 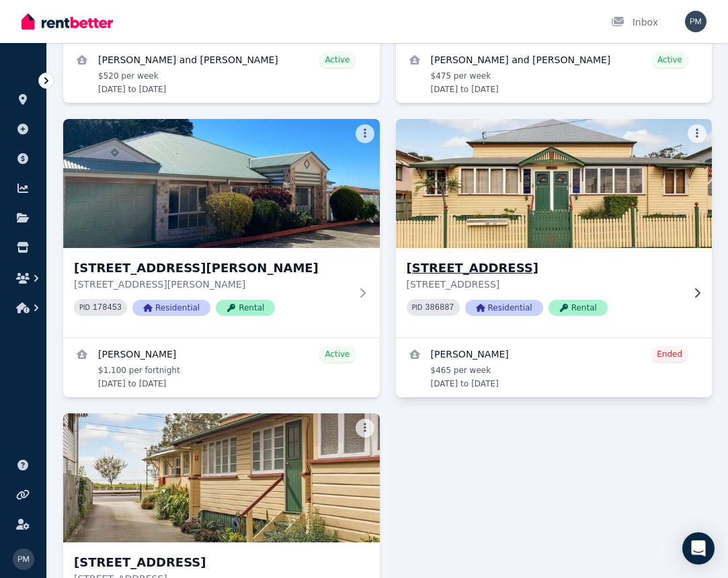 I want to click on a: View details for Vanessa and Jayden Newby, so click(x=221, y=74).